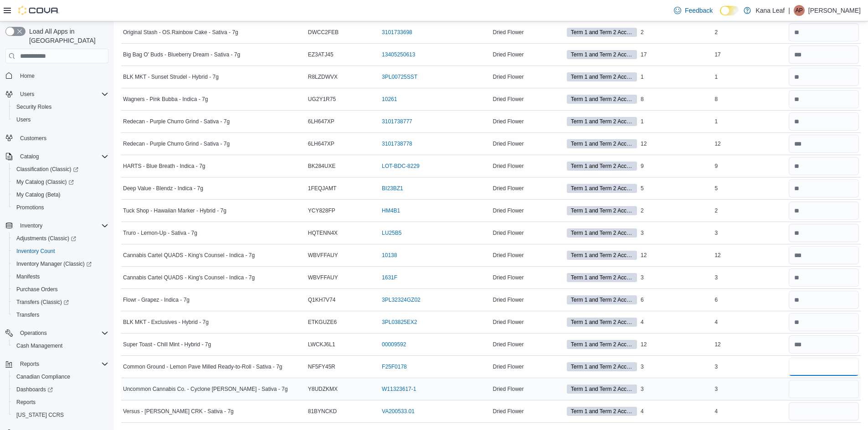 This screenshot has height=430, width=868. I want to click on span: Manifests, so click(61, 277).